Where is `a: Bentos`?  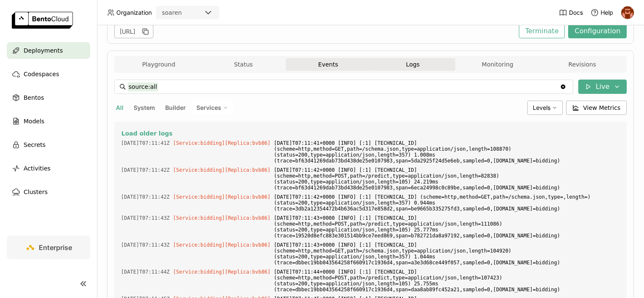
a: Bentos is located at coordinates (48, 98).